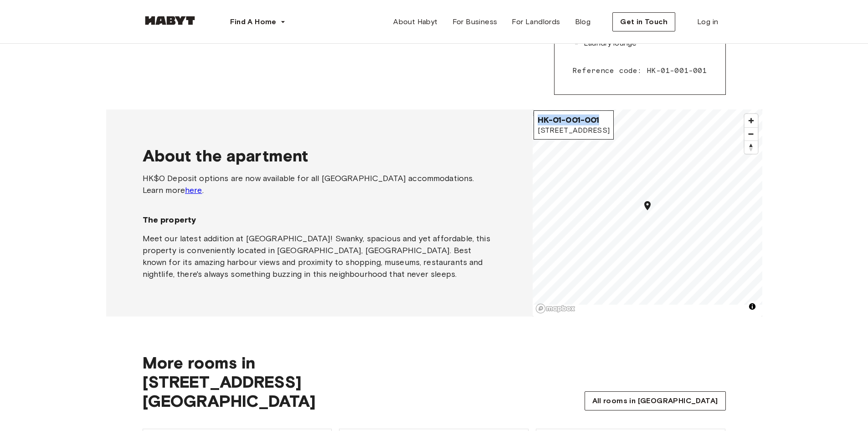 This screenshot has height=431, width=868. What do you see at coordinates (707, 22) in the screenshot?
I see `a: Log in` at bounding box center [707, 22].